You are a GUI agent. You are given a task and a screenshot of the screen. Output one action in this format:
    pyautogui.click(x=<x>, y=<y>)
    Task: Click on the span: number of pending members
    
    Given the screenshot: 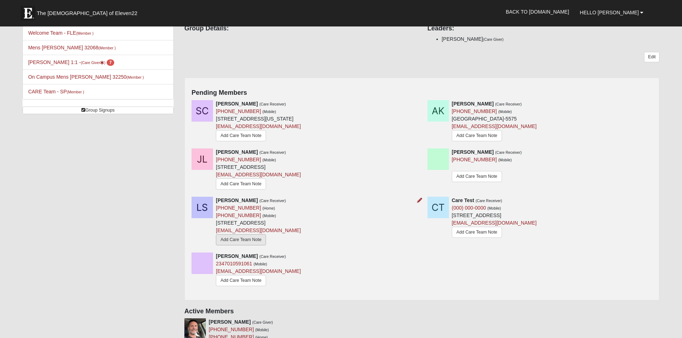 What is the action you would take?
    pyautogui.click(x=110, y=63)
    